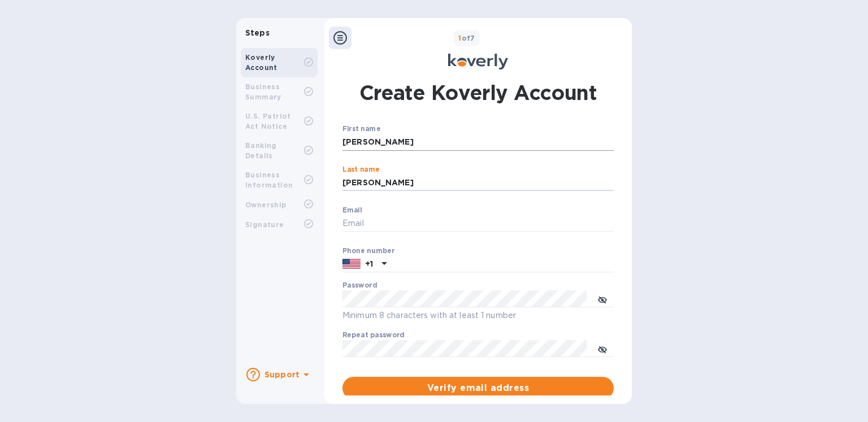 This screenshot has width=868, height=422. Describe the element at coordinates (478, 388) in the screenshot. I see `button: Verify email address` at that location.